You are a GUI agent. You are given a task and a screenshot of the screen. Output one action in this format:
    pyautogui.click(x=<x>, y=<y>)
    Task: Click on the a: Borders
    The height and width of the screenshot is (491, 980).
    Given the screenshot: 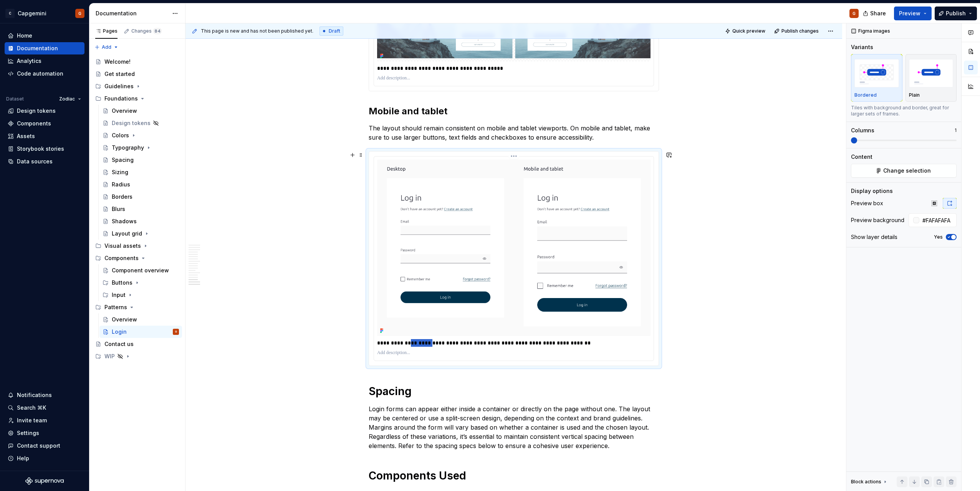 What is the action you would take?
    pyautogui.click(x=140, y=197)
    